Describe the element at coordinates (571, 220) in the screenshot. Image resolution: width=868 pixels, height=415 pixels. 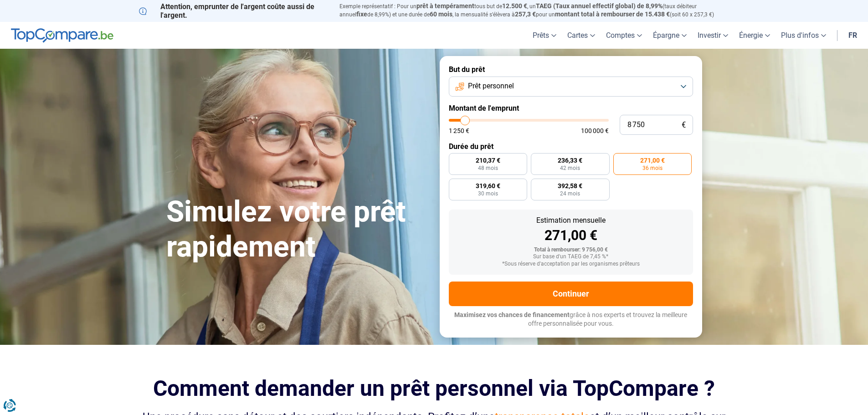
I see `div: Estimation mensuelle` at that location.